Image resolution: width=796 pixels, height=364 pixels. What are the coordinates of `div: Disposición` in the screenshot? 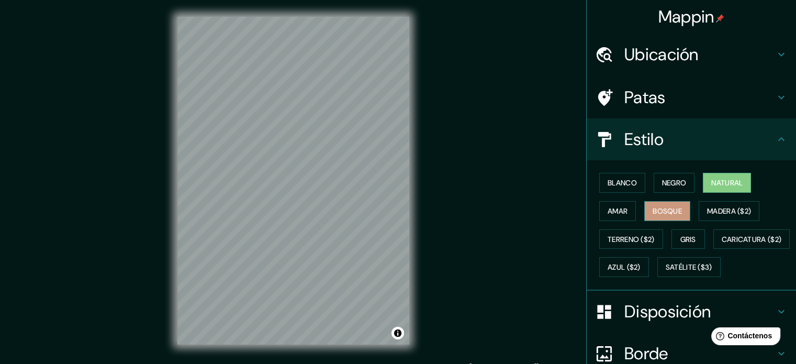 It's located at (691, 311).